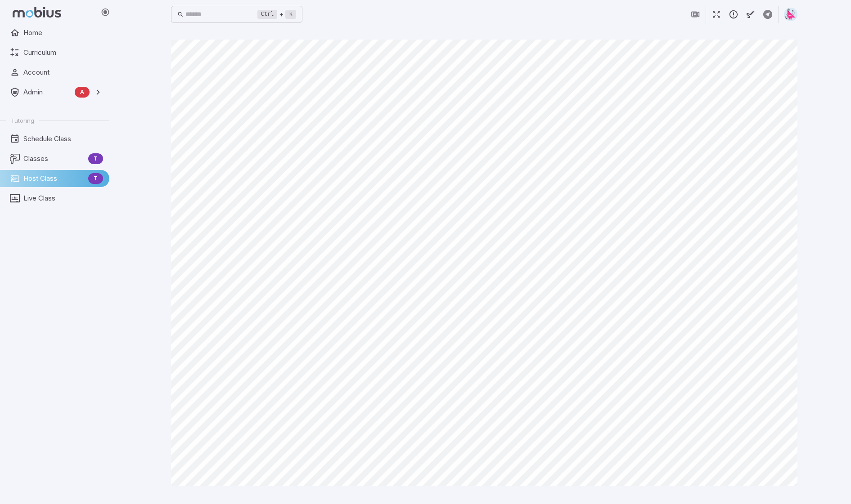 Image resolution: width=851 pixels, height=504 pixels. I want to click on span: Account, so click(63, 72).